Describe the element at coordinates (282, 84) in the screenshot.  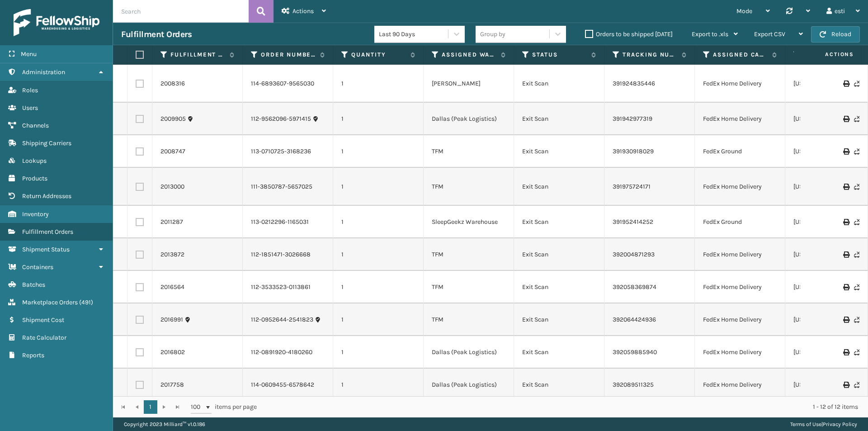
I see `a: 114-6893607-9565030` at that location.